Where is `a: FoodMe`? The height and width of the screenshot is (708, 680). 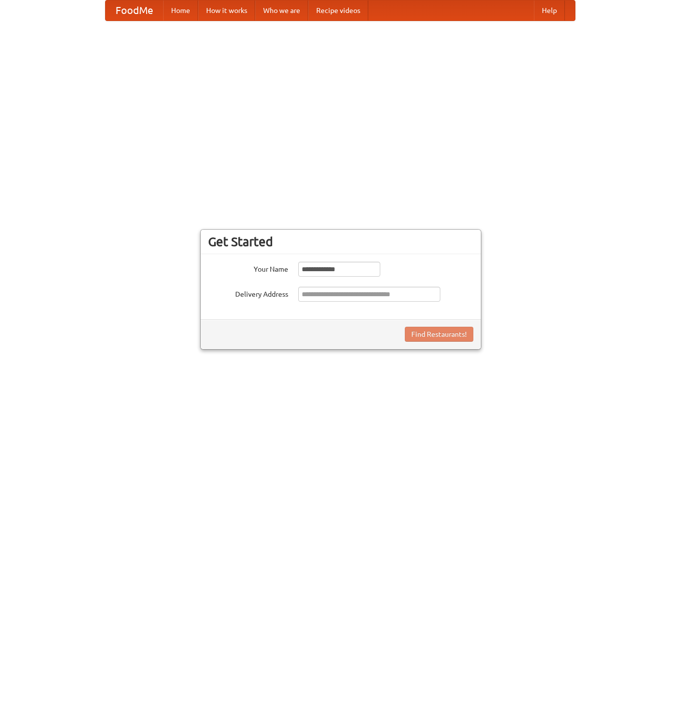
a: FoodMe is located at coordinates (134, 11).